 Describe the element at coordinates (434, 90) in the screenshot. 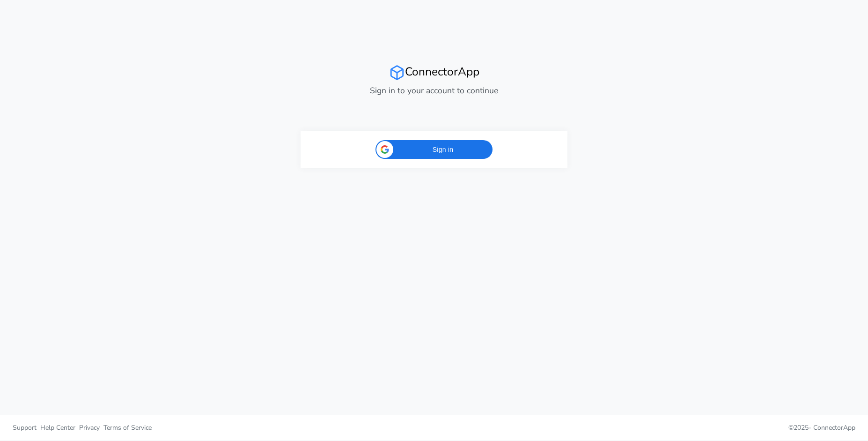

I see `p: Sign in to your account to continue` at that location.